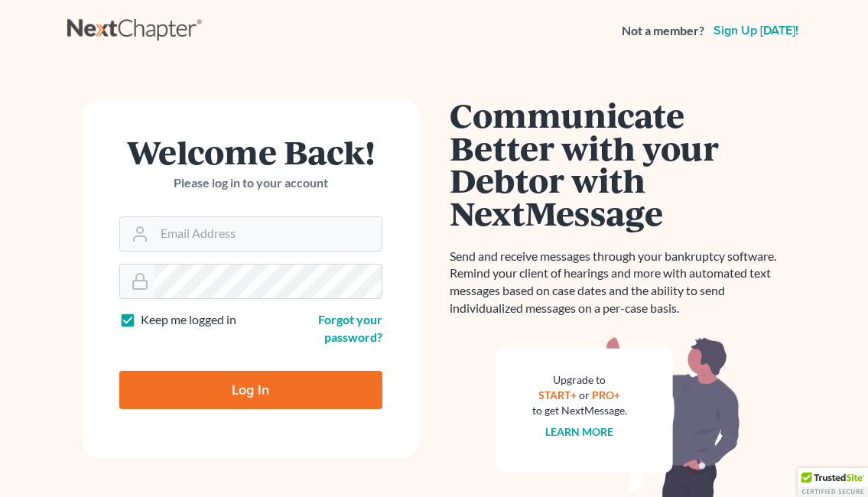  What do you see at coordinates (251, 390) in the screenshot?
I see `input: Log In` at bounding box center [251, 390].